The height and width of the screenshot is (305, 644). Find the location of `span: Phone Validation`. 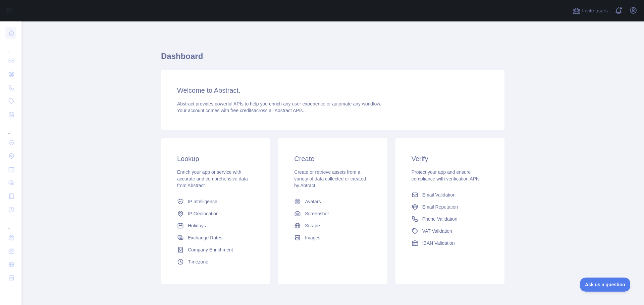

span: Phone Validation is located at coordinates (440, 219).